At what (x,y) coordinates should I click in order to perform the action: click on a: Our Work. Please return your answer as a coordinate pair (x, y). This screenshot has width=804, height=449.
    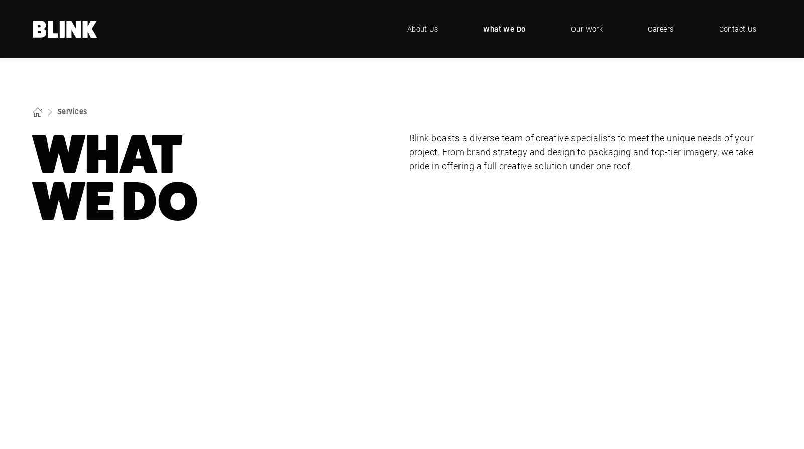
    Looking at the image, I should click on (587, 29).